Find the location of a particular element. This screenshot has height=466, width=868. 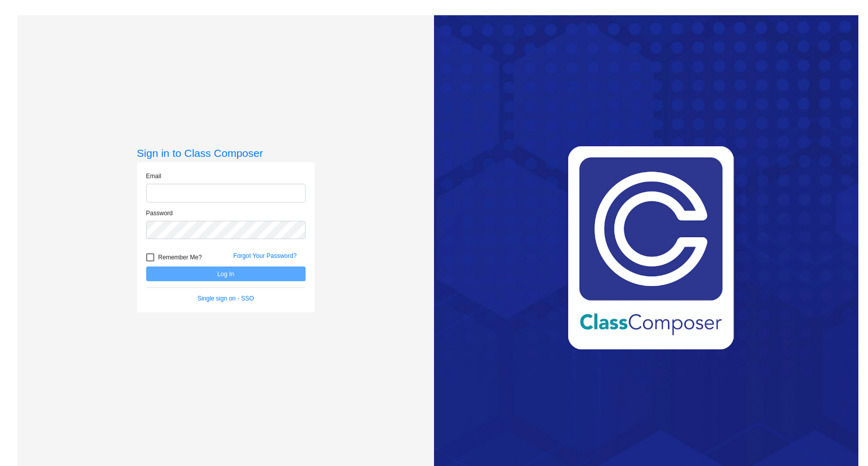

a: Single sign on - SSO is located at coordinates (226, 299).